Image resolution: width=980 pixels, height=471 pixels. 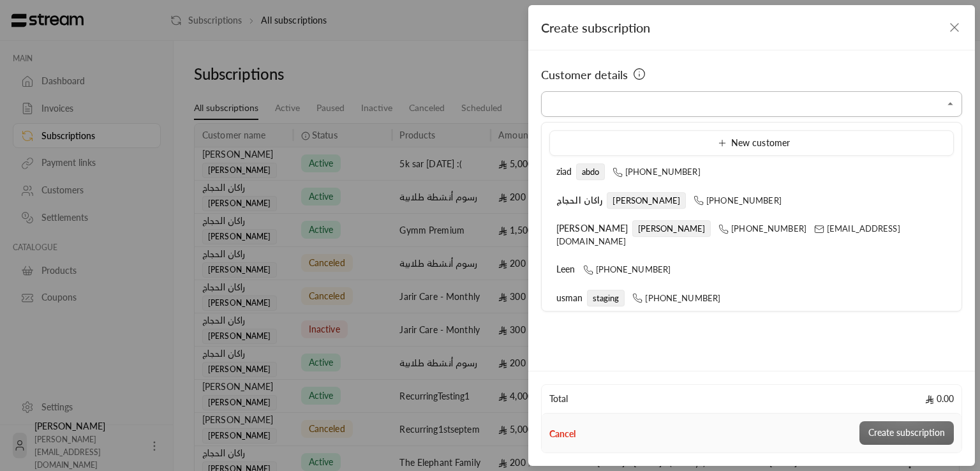 I want to click on span: Customer details, so click(x=584, y=75).